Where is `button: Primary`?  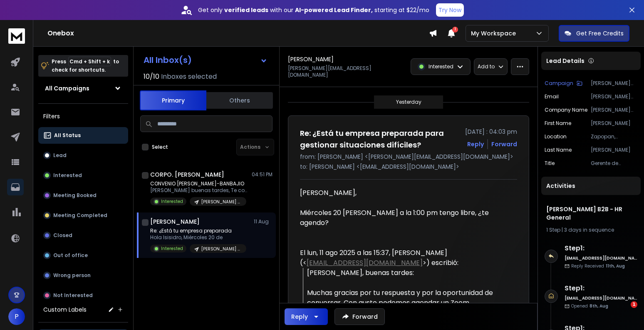
button: Primary is located at coordinates (173, 100).